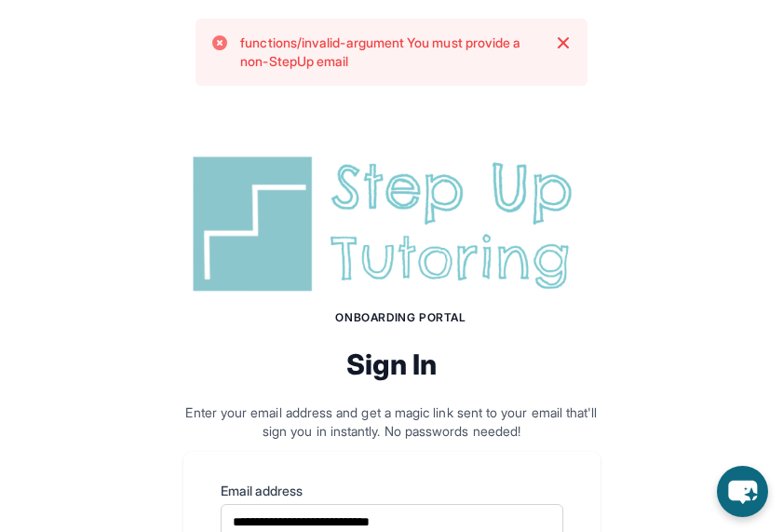  I want to click on h1: Onboarding Portal, so click(402, 318).